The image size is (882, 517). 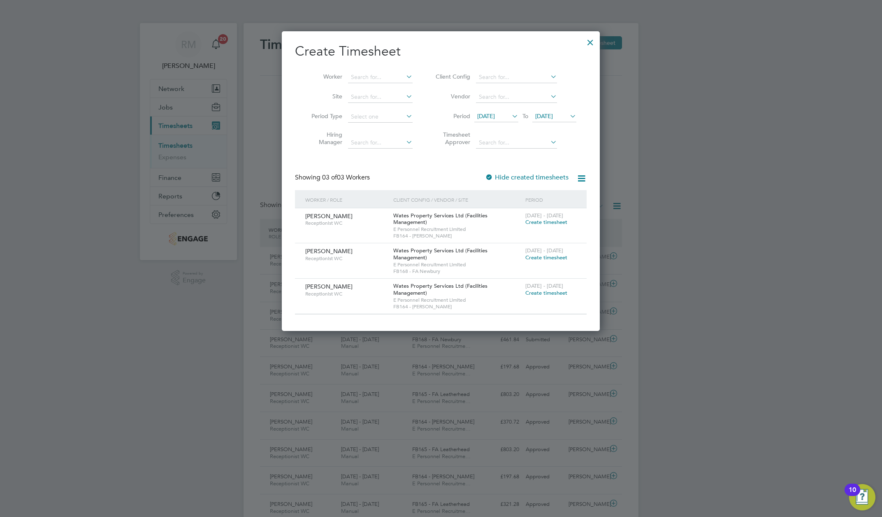 I want to click on label: Client Config, so click(x=452, y=77).